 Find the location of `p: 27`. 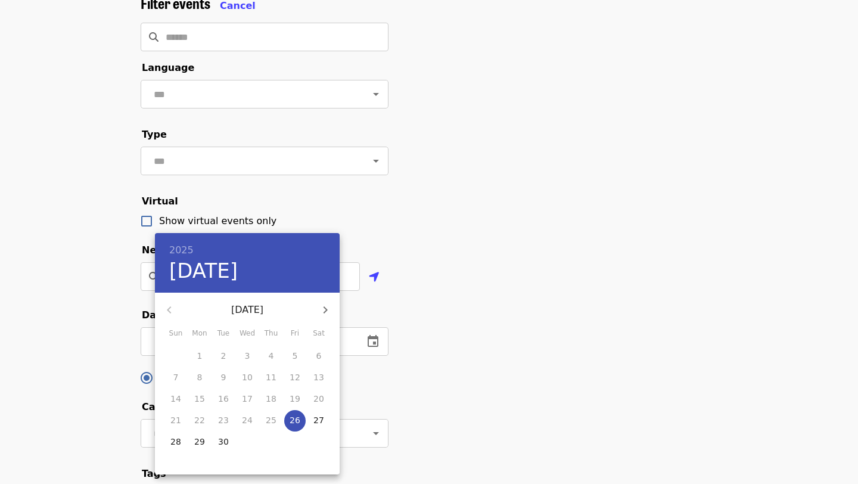

p: 27 is located at coordinates (319, 420).